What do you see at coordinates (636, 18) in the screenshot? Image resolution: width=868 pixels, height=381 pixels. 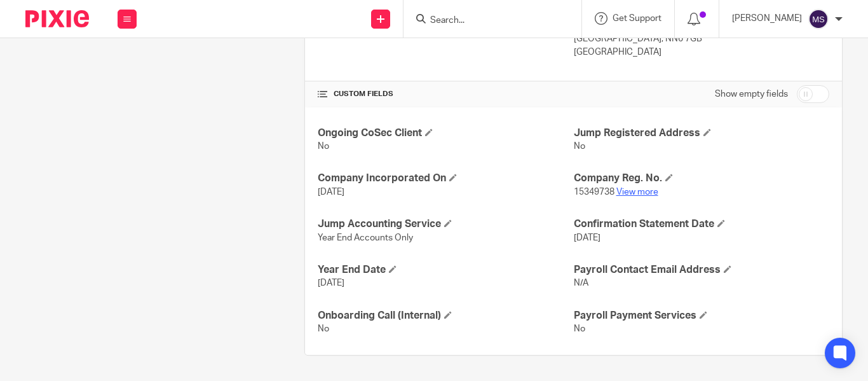 I see `span: Get Support` at bounding box center [636, 18].